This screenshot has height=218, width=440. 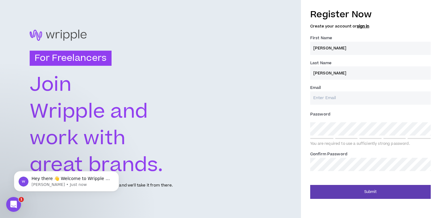 I want to click on label: Confirm Password, so click(x=329, y=154).